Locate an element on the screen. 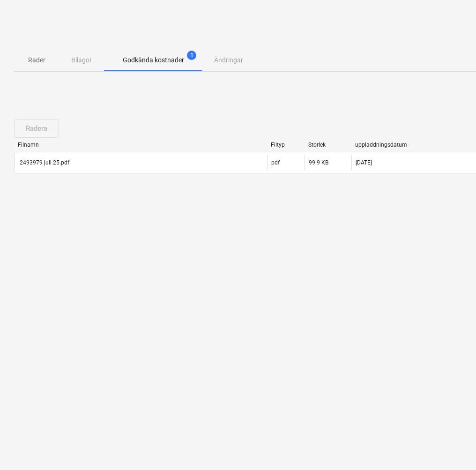 The height and width of the screenshot is (470, 476). div: uppladdningsdatum is located at coordinates (415, 145).